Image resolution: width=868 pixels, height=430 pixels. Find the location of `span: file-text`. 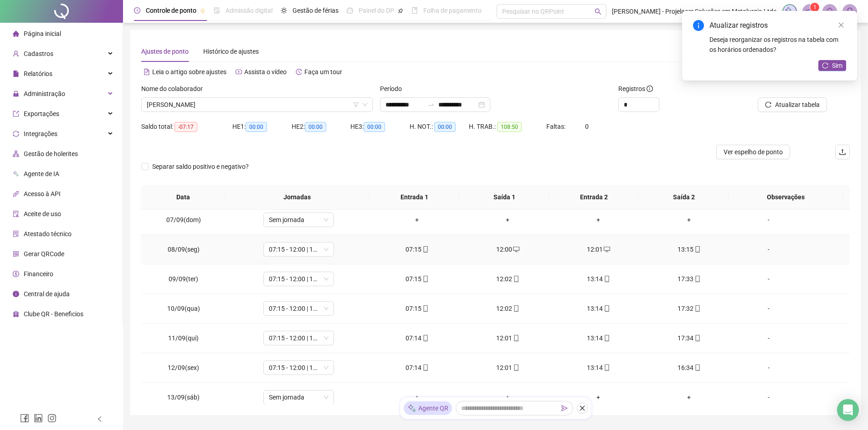

span: file-text is located at coordinates (147, 72).